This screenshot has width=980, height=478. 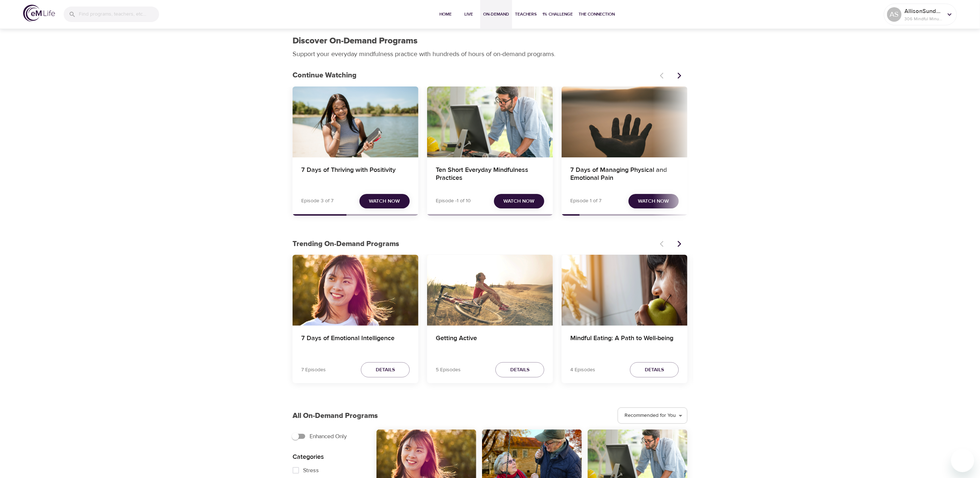 I want to click on p: Categories, so click(x=329, y=456).